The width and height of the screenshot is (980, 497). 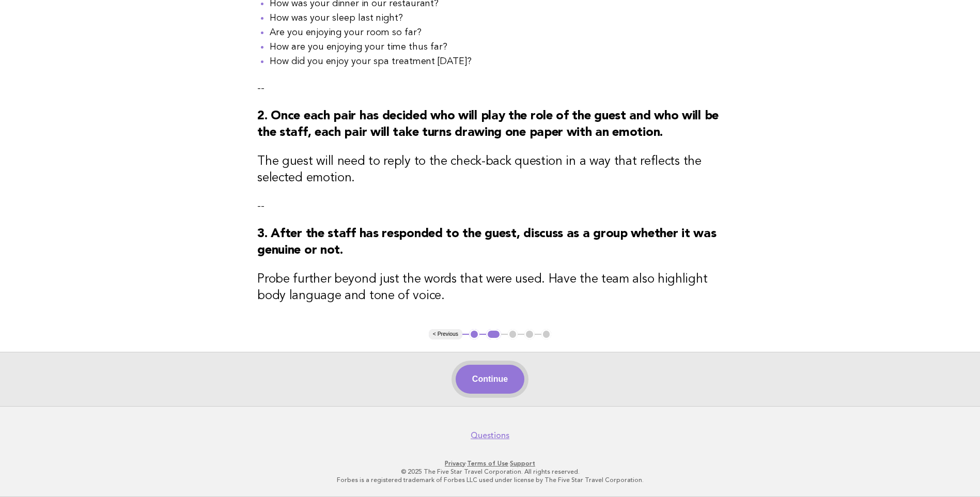 I want to click on li: Are you enjoying your room so far?, so click(x=496, y=32).